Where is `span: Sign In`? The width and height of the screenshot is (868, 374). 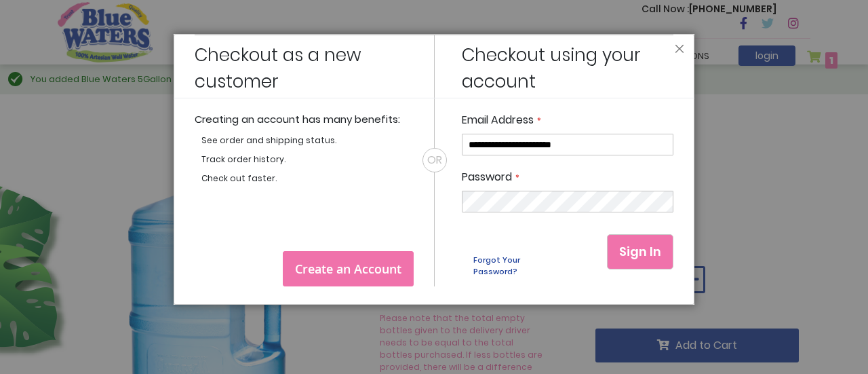
span: Sign In is located at coordinates (640, 251).